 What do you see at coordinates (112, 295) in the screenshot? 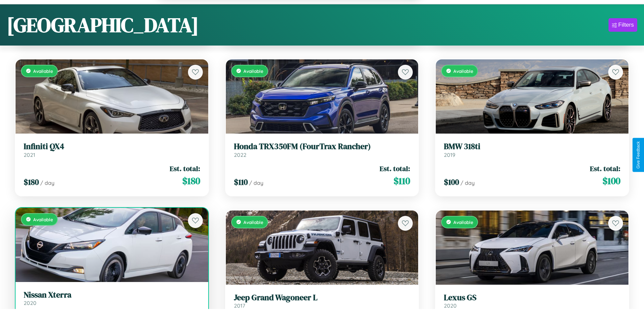
I see `h3: Nissan Xterra` at bounding box center [112, 295].